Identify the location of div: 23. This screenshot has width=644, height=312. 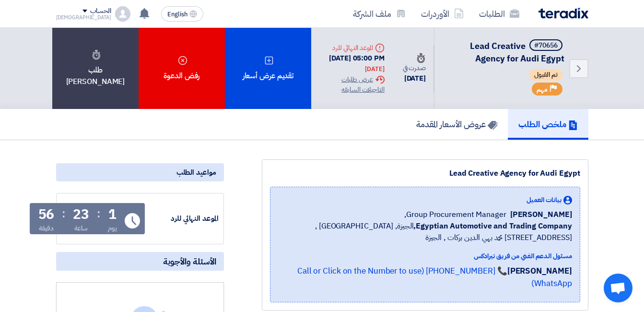
(81, 215).